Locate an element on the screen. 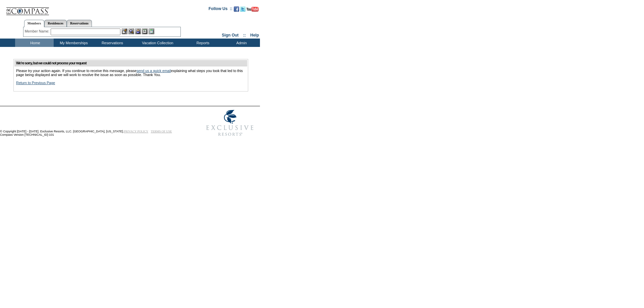 The height and width of the screenshot is (308, 644). a: Sign Out is located at coordinates (230, 35).